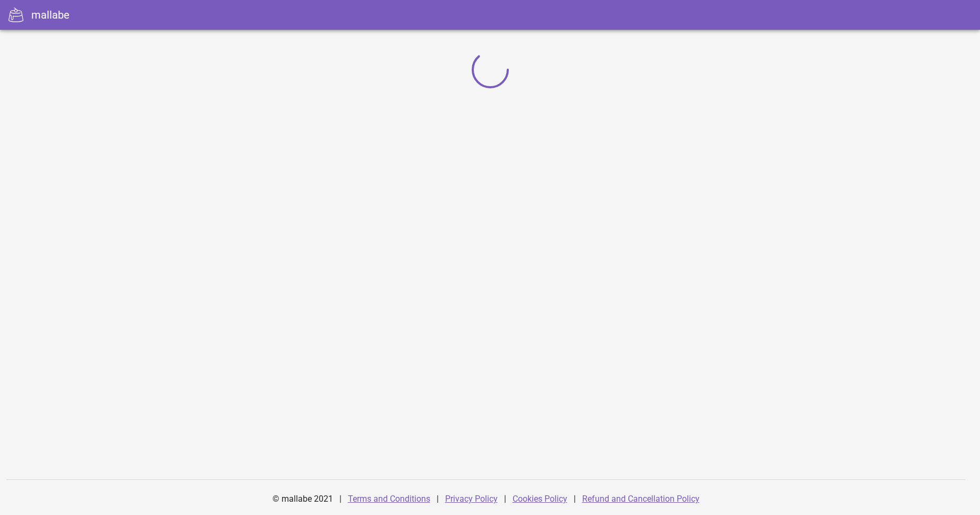 The width and height of the screenshot is (980, 515). Describe the element at coordinates (389, 498) in the screenshot. I see `a: Terms and Conditions` at that location.